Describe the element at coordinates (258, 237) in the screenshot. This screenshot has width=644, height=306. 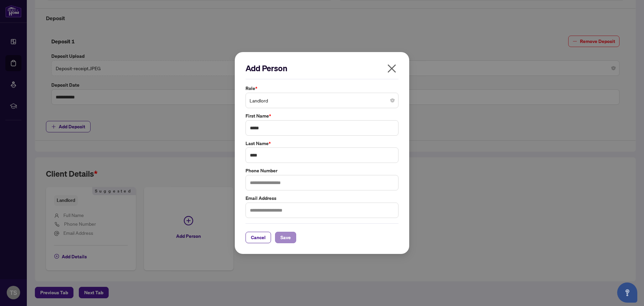
I see `button: Cancel` at that location.